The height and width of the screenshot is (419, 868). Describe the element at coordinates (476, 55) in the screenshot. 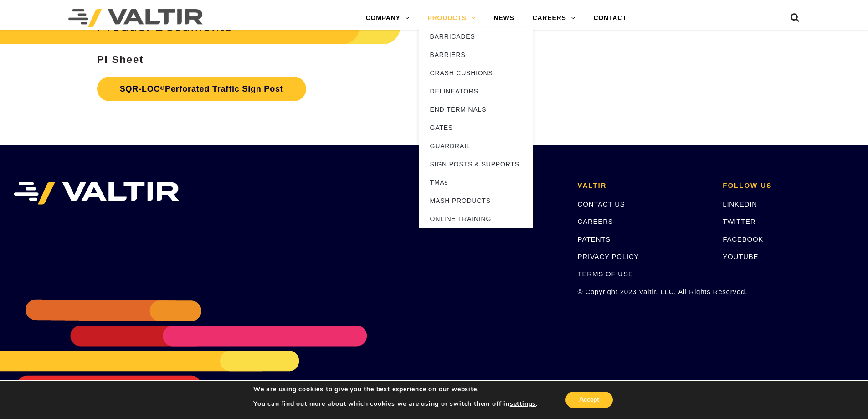

I see `a: BARRIERS` at that location.